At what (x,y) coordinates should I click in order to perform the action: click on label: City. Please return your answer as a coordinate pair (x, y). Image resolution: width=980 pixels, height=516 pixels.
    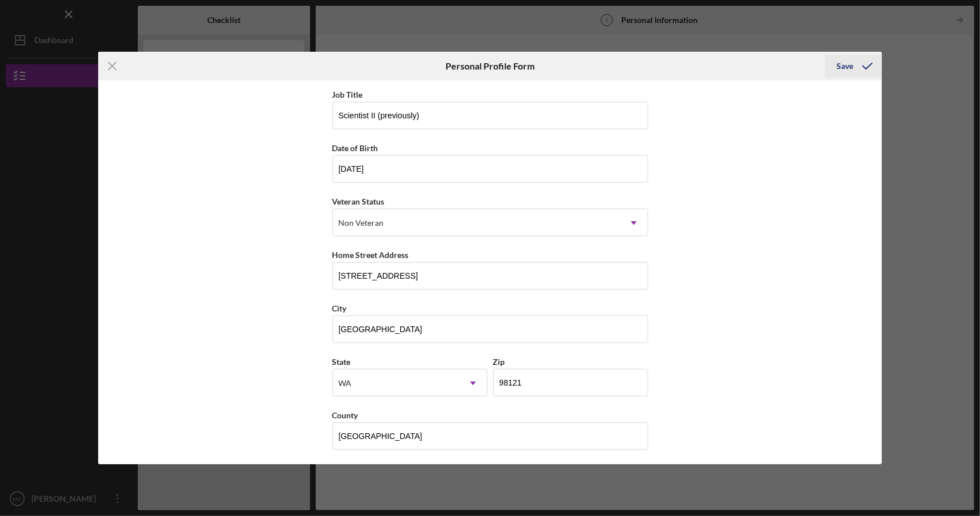
    Looking at the image, I should click on (339, 309).